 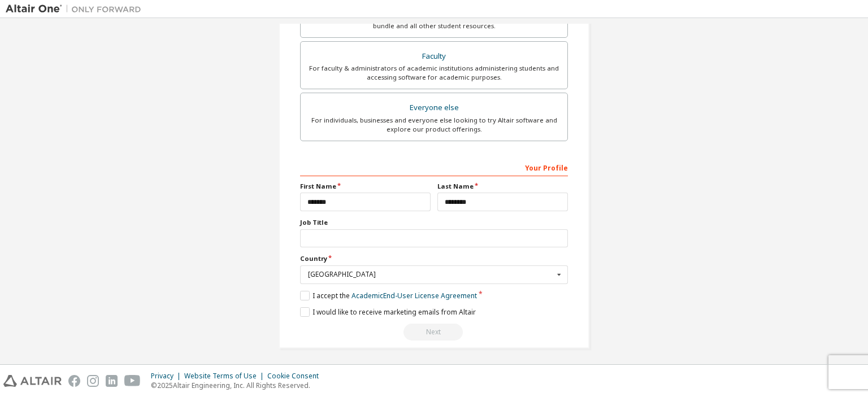 I want to click on img: linkedin.svg, so click(x=111, y=381).